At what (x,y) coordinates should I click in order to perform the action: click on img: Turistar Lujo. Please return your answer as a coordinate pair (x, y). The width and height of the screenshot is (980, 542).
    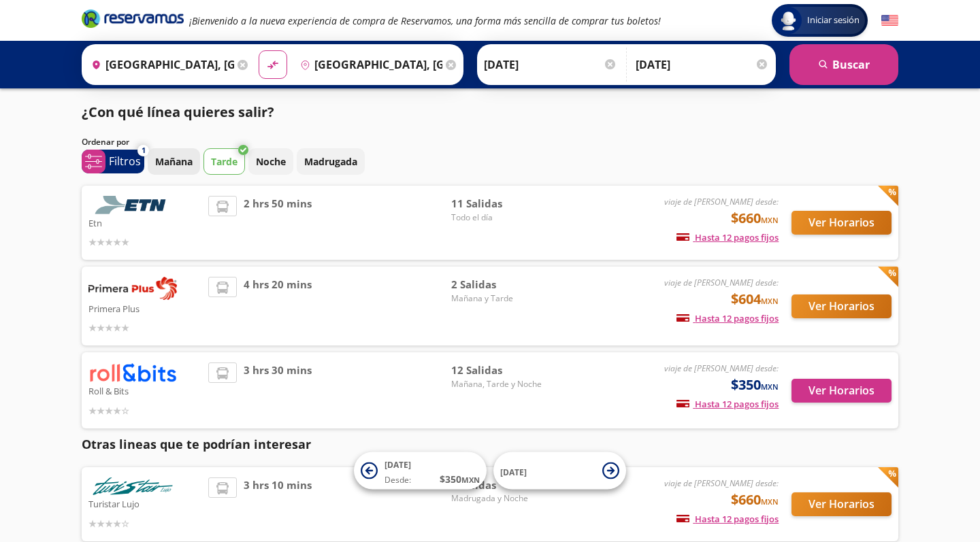
    Looking at the image, I should click on (132, 486).